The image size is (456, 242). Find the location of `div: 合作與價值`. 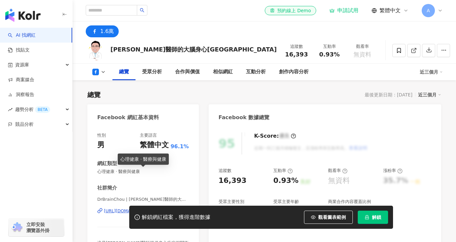

div: 合作與價值 is located at coordinates (187, 72).